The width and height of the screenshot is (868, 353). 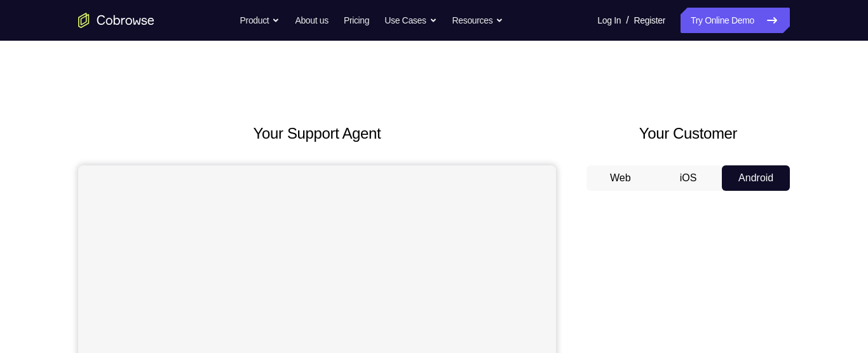 I want to click on button: Use Cases, so click(x=410, y=20).